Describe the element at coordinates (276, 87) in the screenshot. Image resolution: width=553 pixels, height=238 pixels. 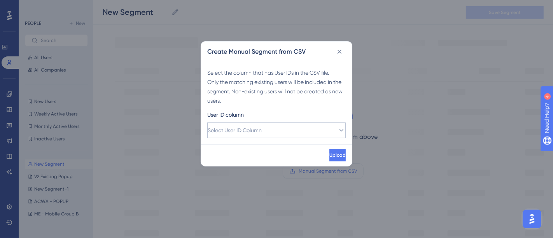
I see `div: Select the column that has User IDs in the CSV file. Only the matching existing users will be inc...` at that location.